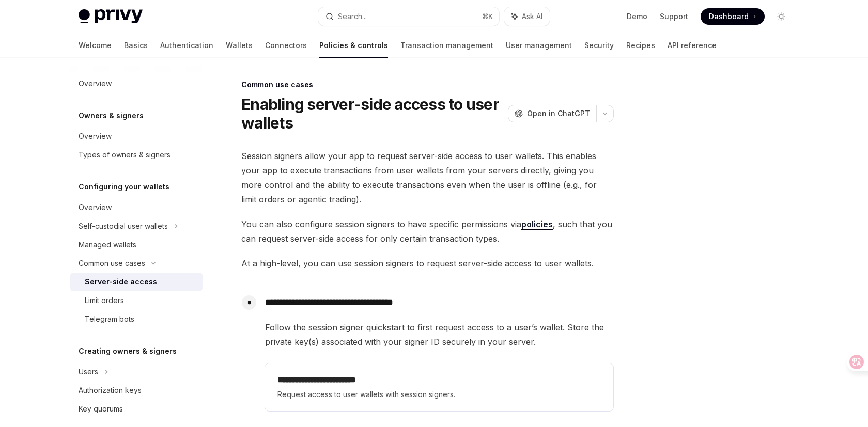 This screenshot has height=427, width=868. I want to click on button: Search...⌘K, so click(409, 17).